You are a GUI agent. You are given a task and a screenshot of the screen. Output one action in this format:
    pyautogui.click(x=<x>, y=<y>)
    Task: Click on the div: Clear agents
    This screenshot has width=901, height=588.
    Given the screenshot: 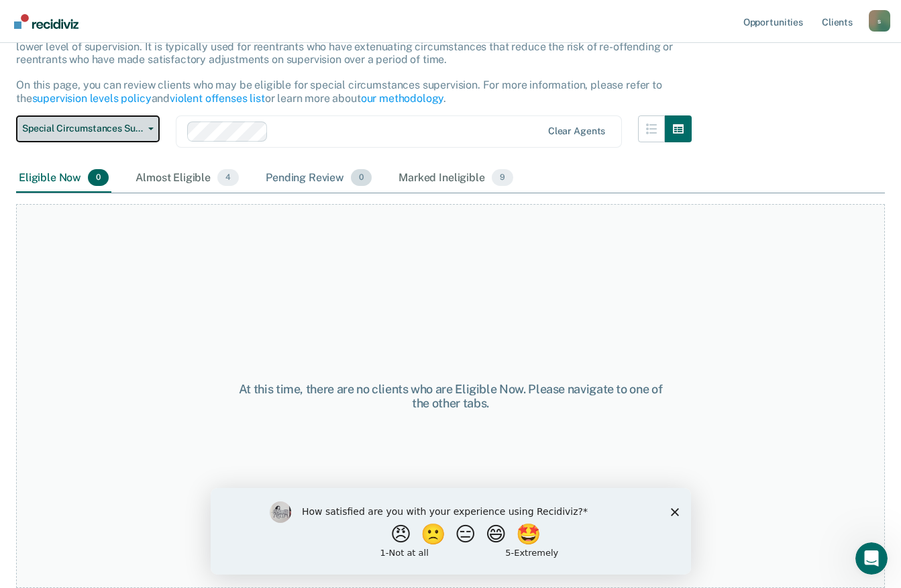 What is the action you would take?
    pyautogui.click(x=577, y=130)
    